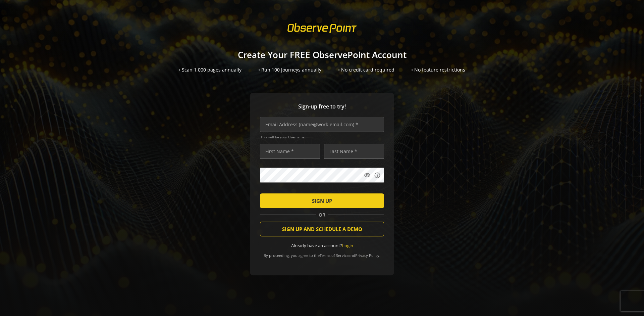 Image resolution: width=644 pixels, height=316 pixels. Describe the element at coordinates (322, 106) in the screenshot. I see `span: Sign-up free to try!` at that location.